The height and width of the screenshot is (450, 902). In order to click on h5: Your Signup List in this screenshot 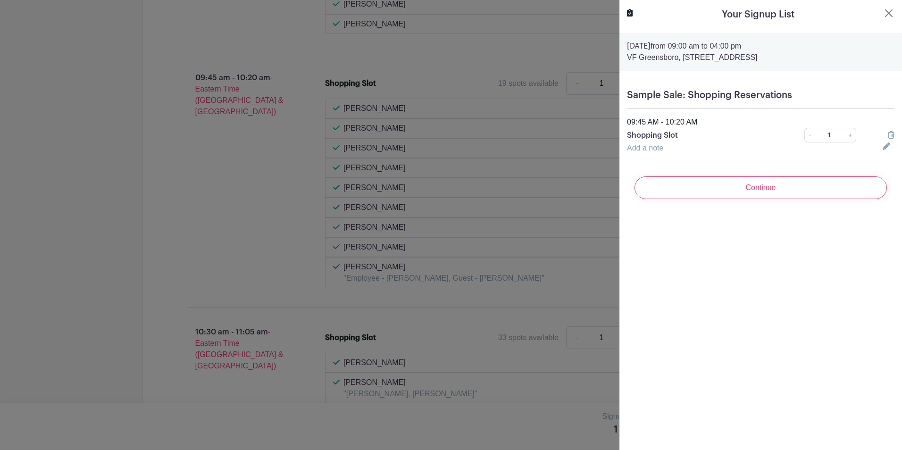, I will do `click(758, 15)`.